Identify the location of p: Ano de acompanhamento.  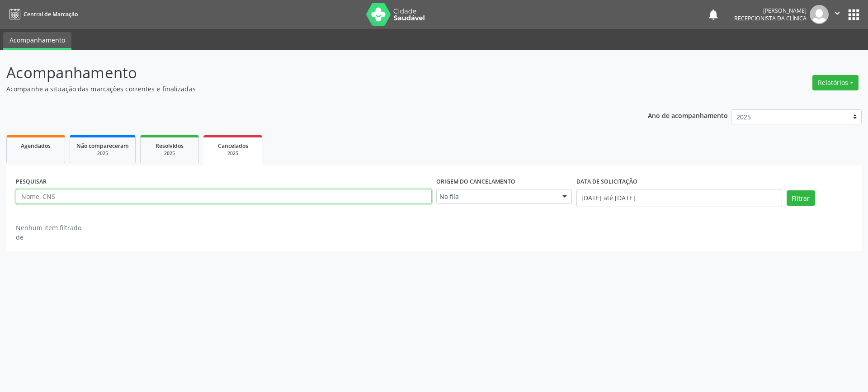
(687, 115).